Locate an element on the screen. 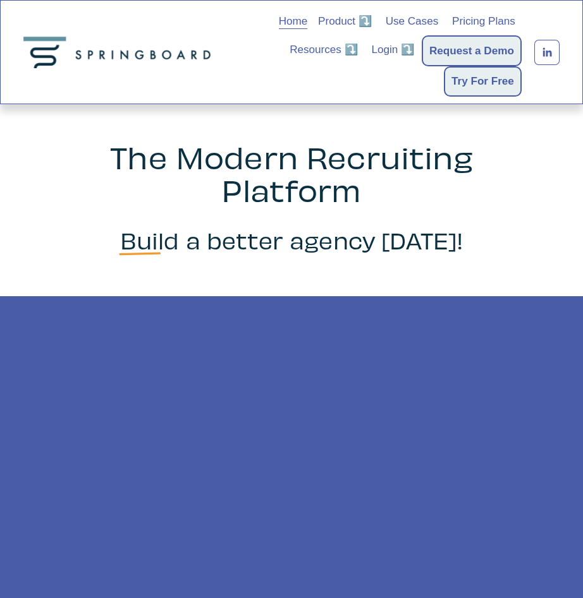 The height and width of the screenshot is (598, 583). span: Product ⤵️ is located at coordinates (344, 21).